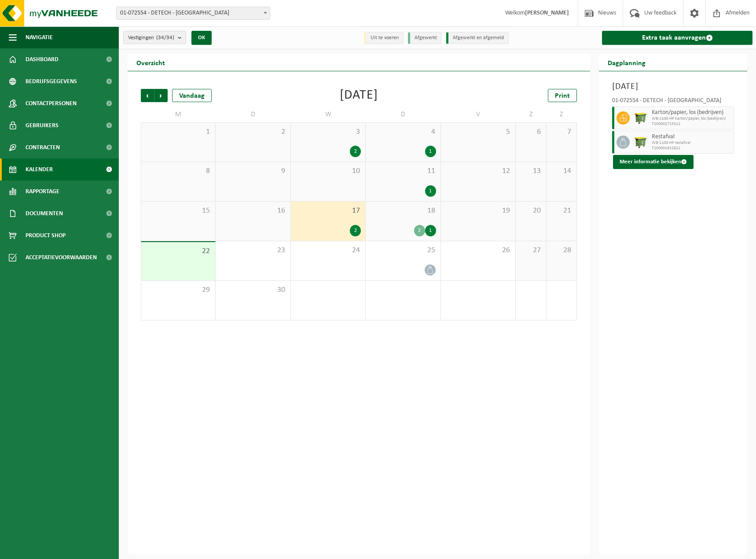 This screenshot has width=756, height=559. I want to click on span: Rapportage, so click(42, 191).